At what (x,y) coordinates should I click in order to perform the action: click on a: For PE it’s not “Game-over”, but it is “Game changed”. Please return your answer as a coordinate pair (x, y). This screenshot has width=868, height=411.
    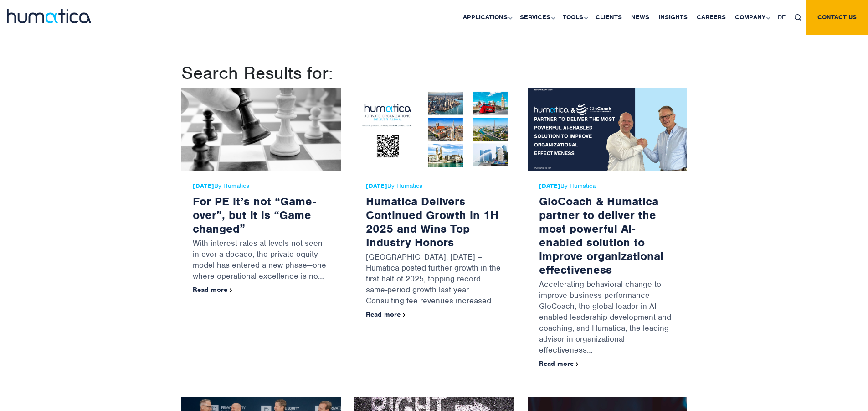
    Looking at the image, I should click on (254, 215).